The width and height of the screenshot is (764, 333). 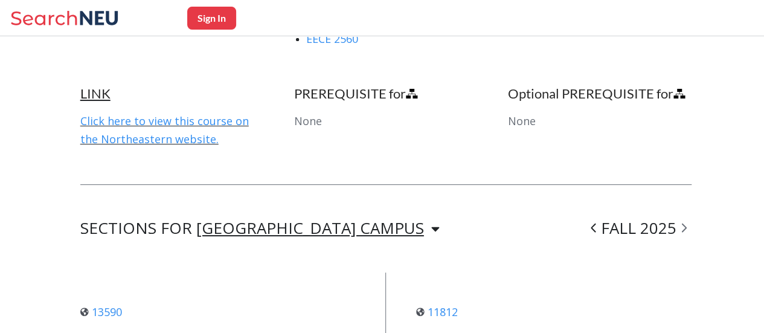 I want to click on a: EECE 2560, so click(x=332, y=39).